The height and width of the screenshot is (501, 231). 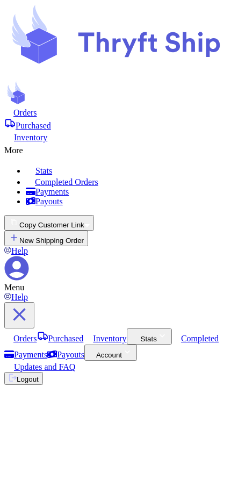 I want to click on button: Logout, so click(x=24, y=378).